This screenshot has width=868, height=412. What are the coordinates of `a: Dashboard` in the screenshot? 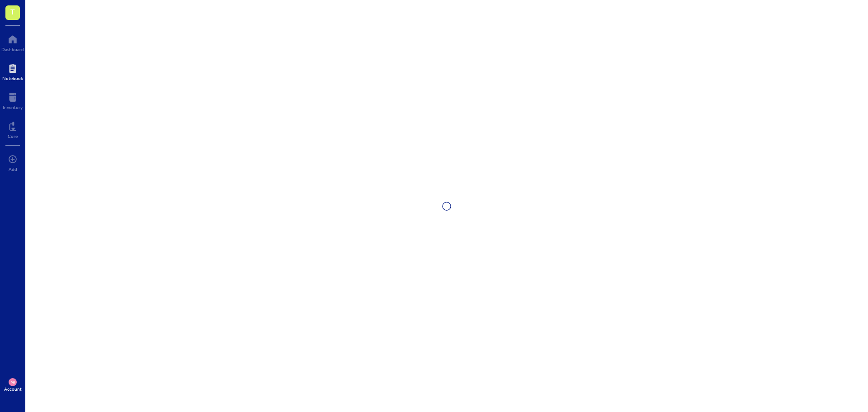 It's located at (12, 42).